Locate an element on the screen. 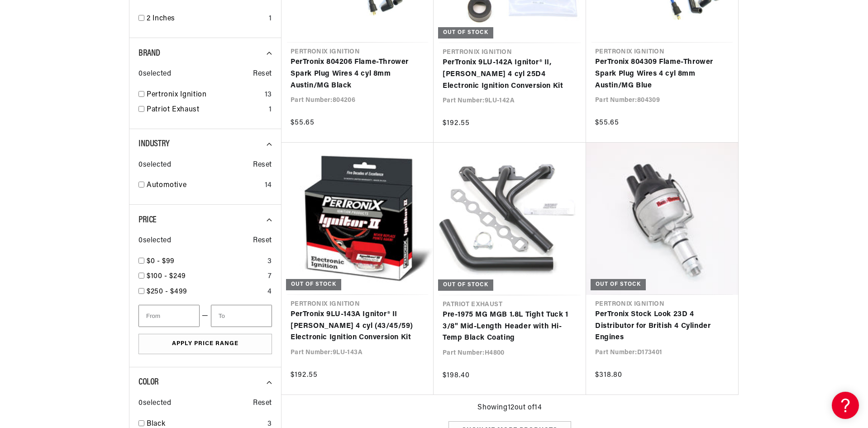 Image resolution: width=868 pixels, height=428 pixels. button: Apply Price Range is located at coordinates (205, 344).